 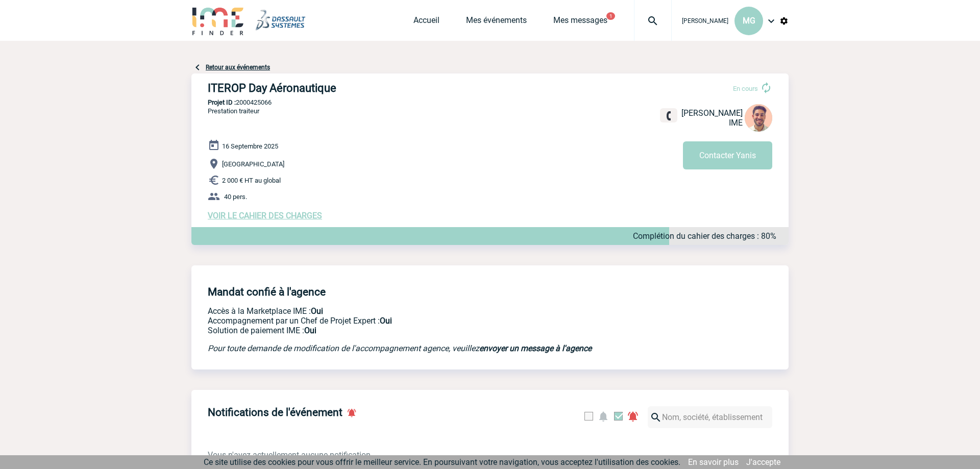 What do you see at coordinates (496, 23) in the screenshot?
I see `a: Mes événements` at bounding box center [496, 23].